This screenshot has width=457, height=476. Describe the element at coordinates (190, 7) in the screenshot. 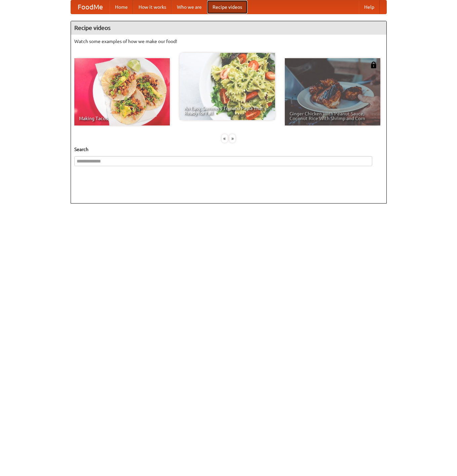

I see `a: Who we are` at that location.